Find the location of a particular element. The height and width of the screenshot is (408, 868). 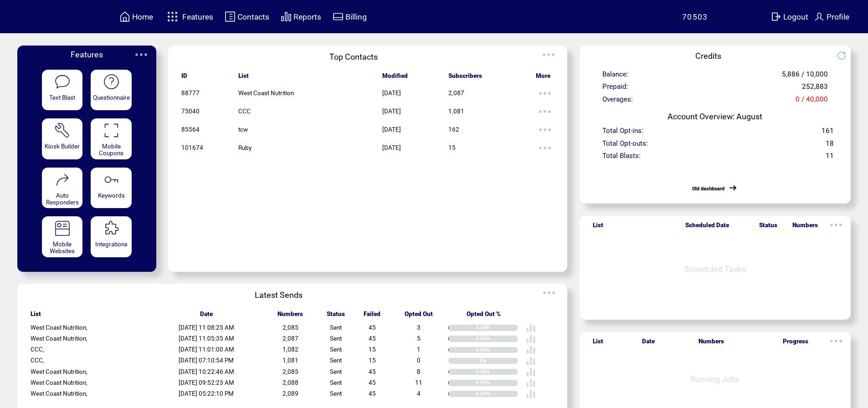

span: Keywords is located at coordinates (111, 195).